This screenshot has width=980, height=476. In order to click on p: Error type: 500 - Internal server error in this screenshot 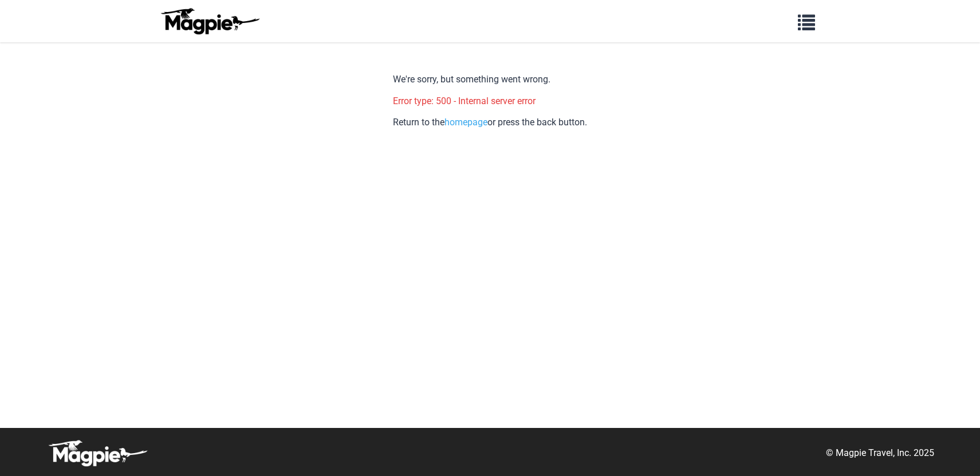, I will do `click(490, 101)`.